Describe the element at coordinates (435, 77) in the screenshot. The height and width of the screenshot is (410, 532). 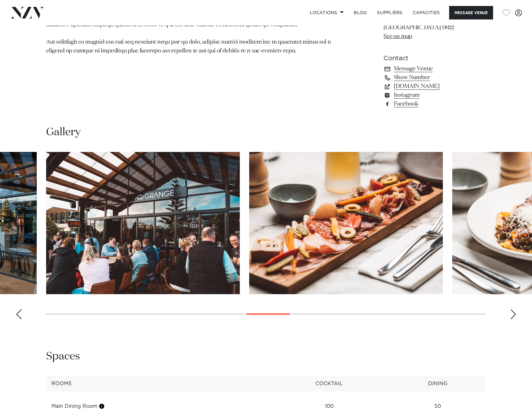
I see `a: Show Number` at that location.